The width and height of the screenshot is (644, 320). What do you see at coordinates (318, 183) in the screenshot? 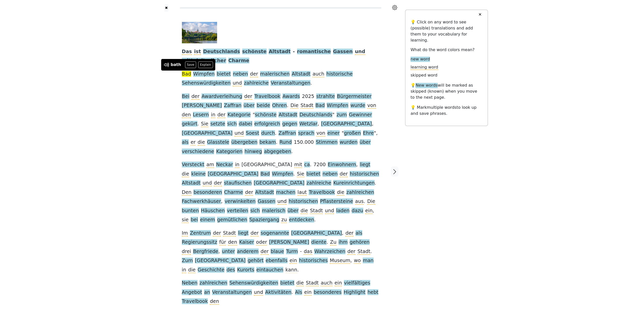
I see `span: zahlreiche` at bounding box center [318, 183].